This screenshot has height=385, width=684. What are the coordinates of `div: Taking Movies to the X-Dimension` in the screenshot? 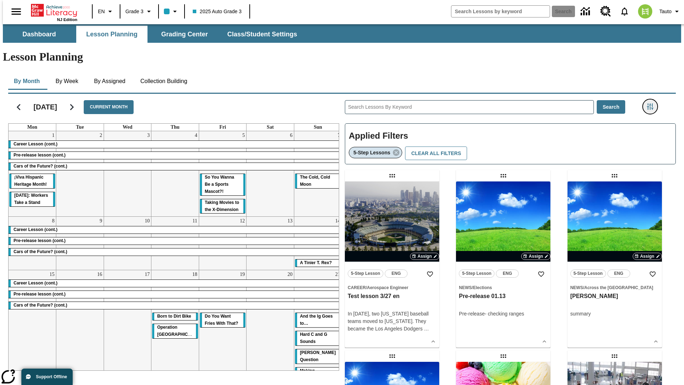 It's located at (223, 206).